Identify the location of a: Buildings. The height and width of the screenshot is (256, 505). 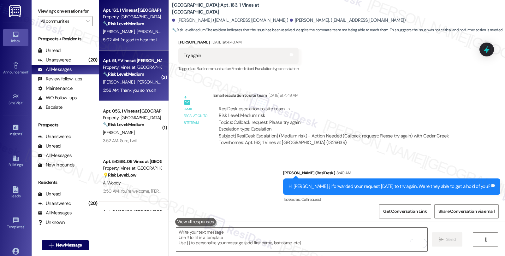
(16, 162).